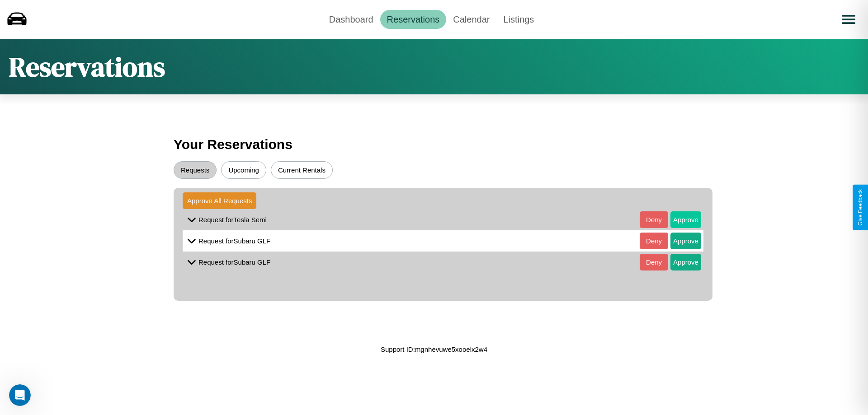  Describe the element at coordinates (301, 170) in the screenshot. I see `button: Current Rentals` at that location.